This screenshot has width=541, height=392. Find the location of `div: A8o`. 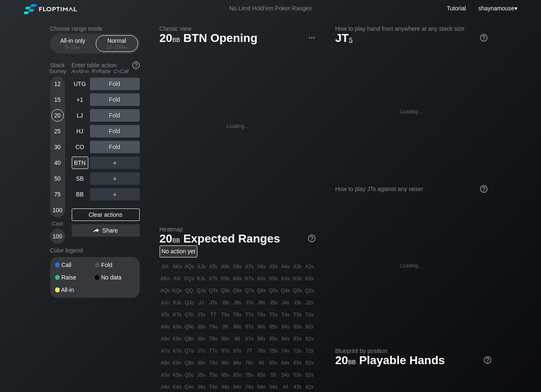

div: A8o is located at coordinates (166, 339).